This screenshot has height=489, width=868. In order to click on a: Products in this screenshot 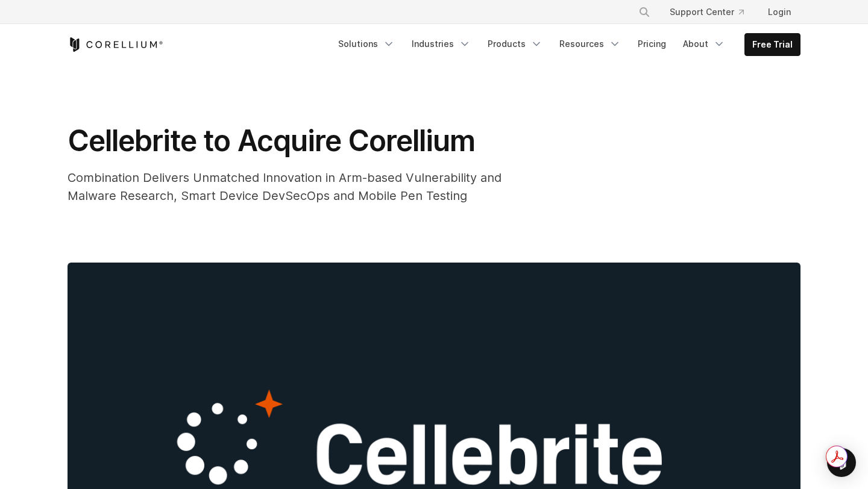, I will do `click(515, 44)`.